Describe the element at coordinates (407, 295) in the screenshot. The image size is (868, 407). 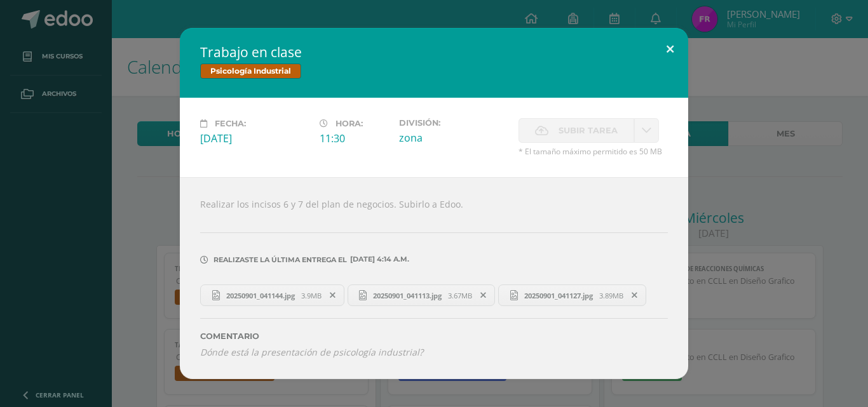
I see `span: 20250901_041113.jpg` at that location.